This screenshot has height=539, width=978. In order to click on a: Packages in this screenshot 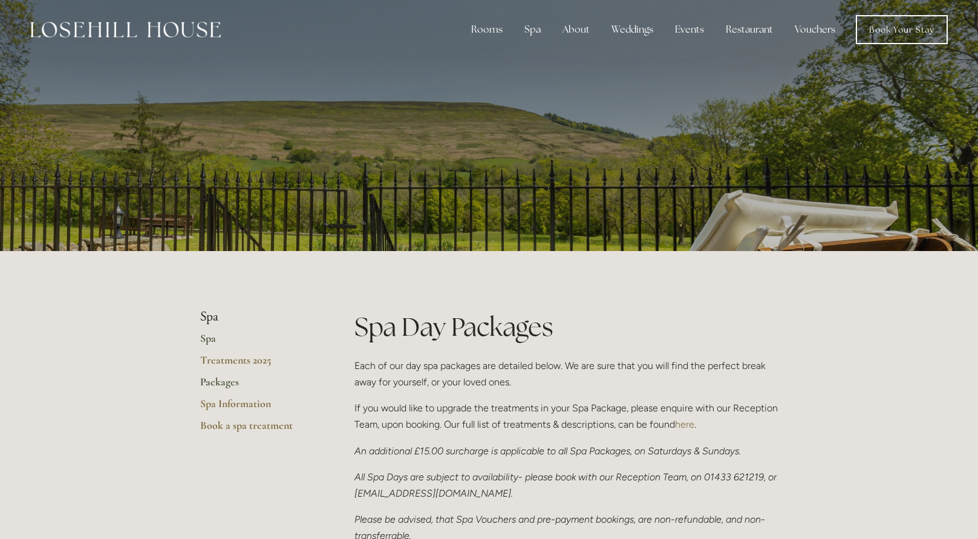, I will do `click(258, 386)`.